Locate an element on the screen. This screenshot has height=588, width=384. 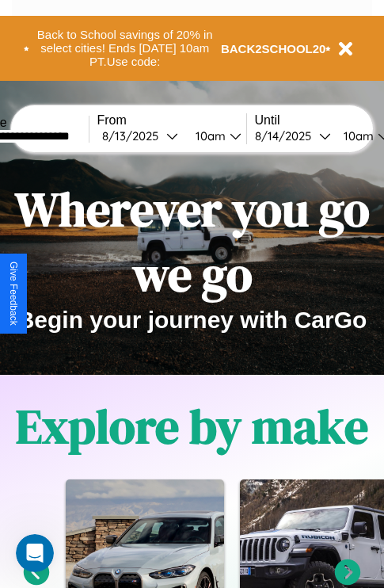
div: 8 / 14 / 2025 is located at coordinates (287, 135).